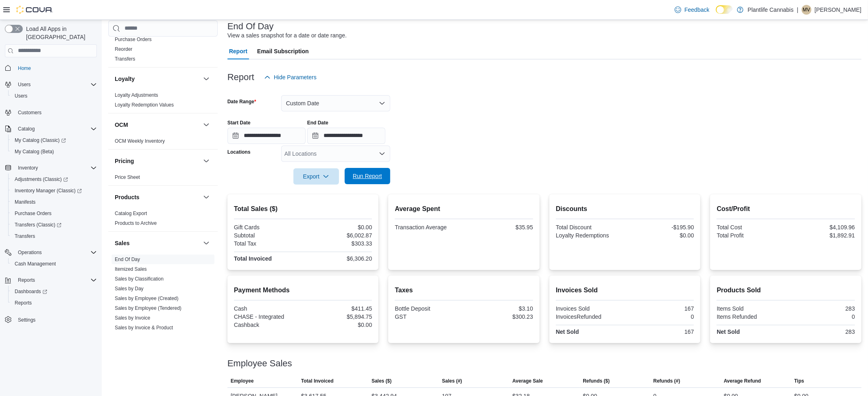 This screenshot has height=396, width=868. What do you see at coordinates (54, 152) in the screenshot?
I see `span: My Catalog (Beta)` at bounding box center [54, 152].